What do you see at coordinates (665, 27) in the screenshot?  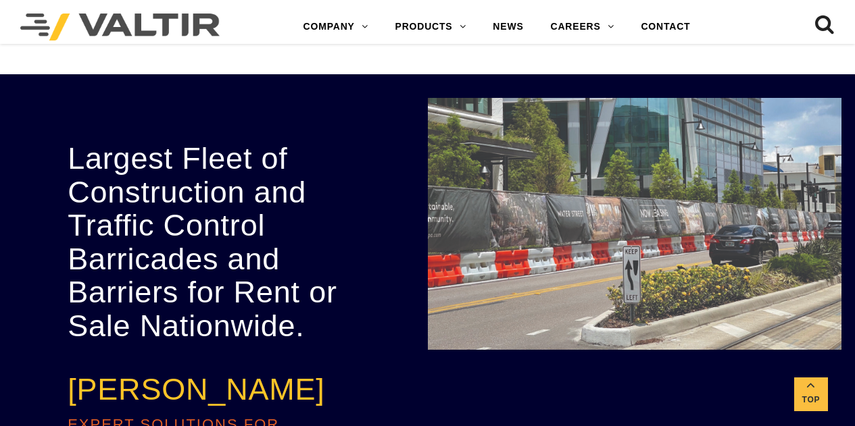 I see `a: CONTACT` at bounding box center [665, 27].